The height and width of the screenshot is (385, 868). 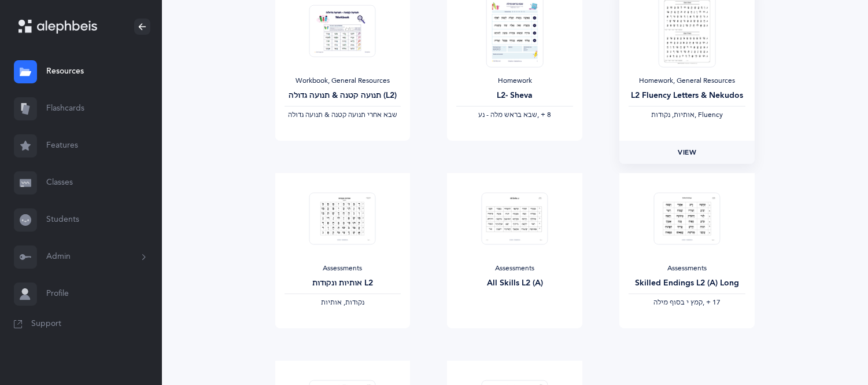 What do you see at coordinates (687, 303) in the screenshot?
I see `div: ‪, + 17‬` at bounding box center [687, 303].